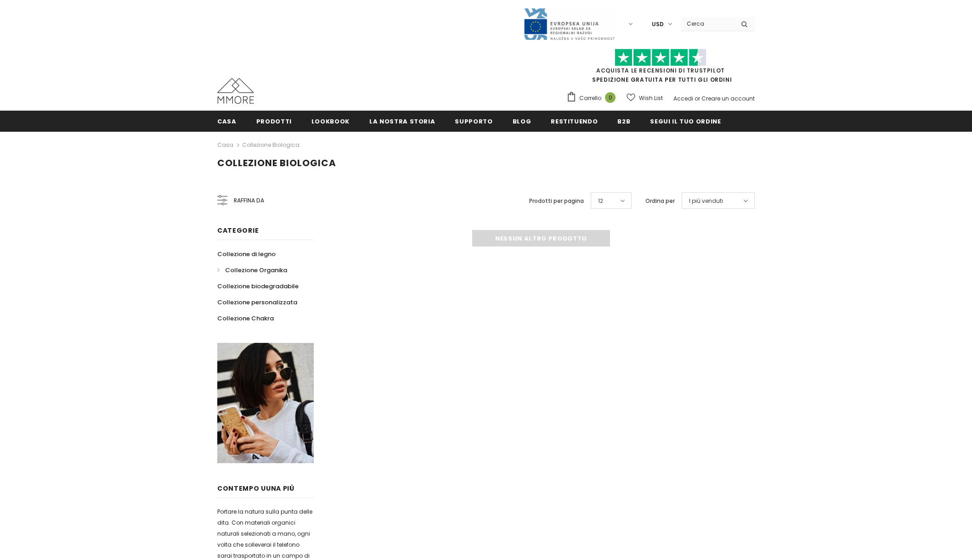 The image size is (972, 560). What do you see at coordinates (661, 58) in the screenshot?
I see `img: Fidati di Pilot Stars` at bounding box center [661, 58].